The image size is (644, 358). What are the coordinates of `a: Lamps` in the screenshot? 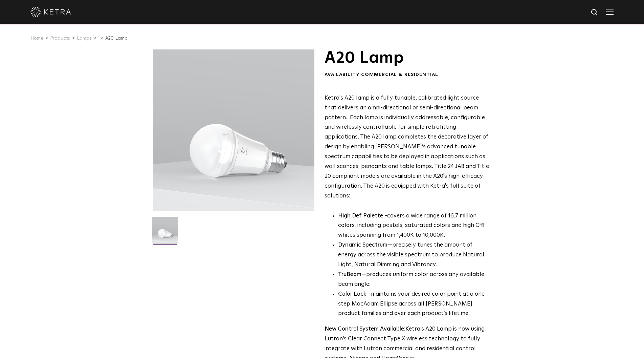 It's located at (84, 38).